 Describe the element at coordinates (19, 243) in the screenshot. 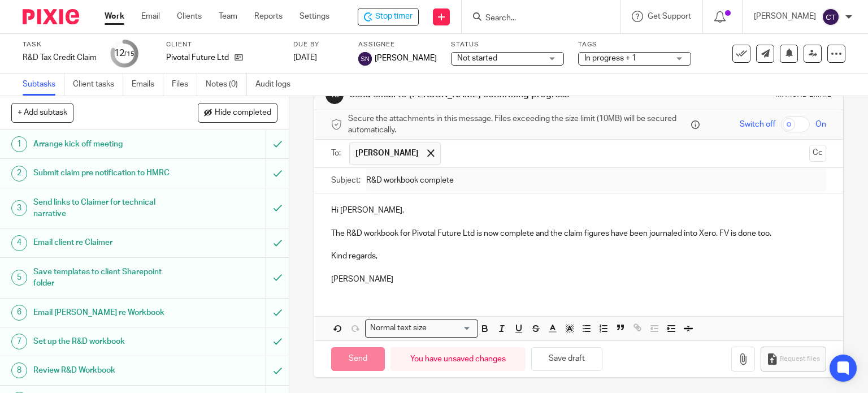

I see `div: 4` at that location.